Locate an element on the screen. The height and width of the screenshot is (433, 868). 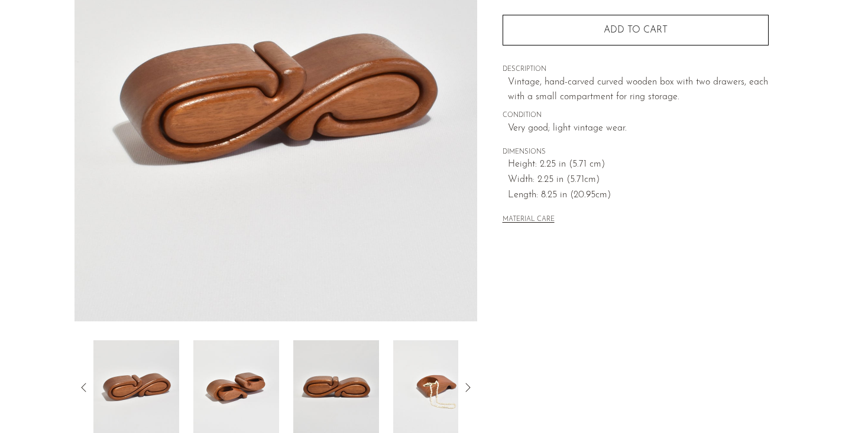
span: DESCRIPTION is located at coordinates (636, 70).